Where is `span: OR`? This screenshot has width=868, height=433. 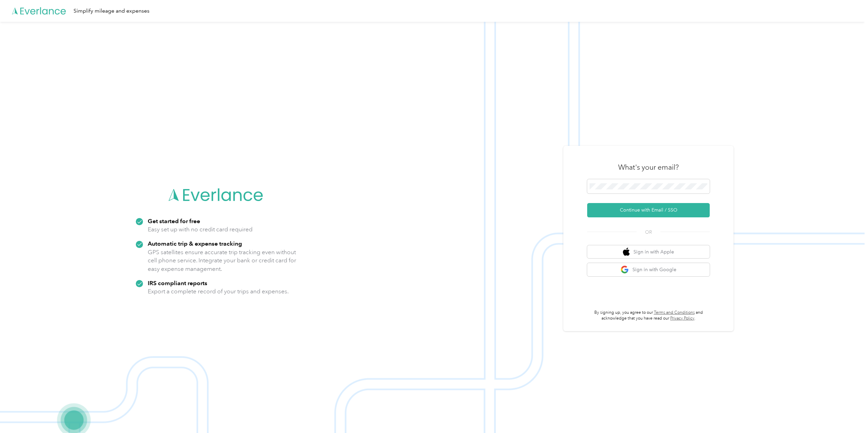
span: OR is located at coordinates (648, 232).